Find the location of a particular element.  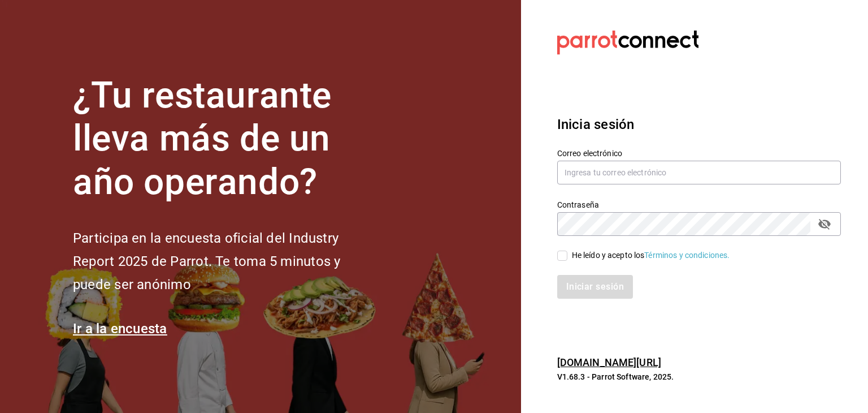

h3: Inicia sesión is located at coordinates (699, 125).